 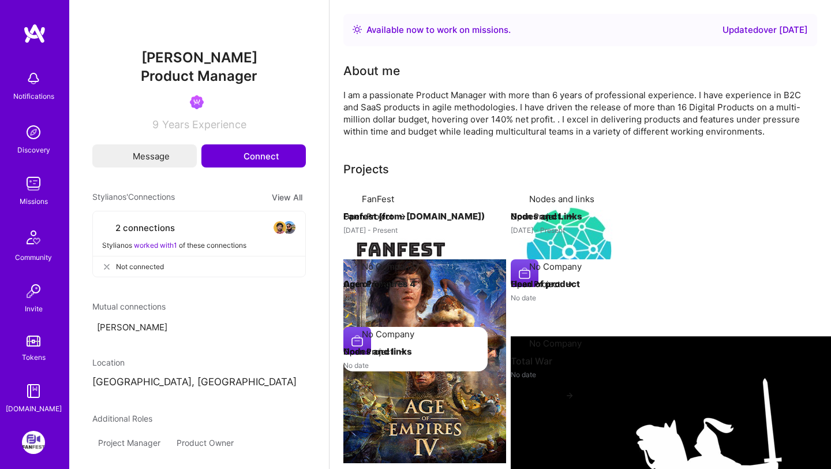 I want to click on div: Discovery, so click(x=33, y=150).